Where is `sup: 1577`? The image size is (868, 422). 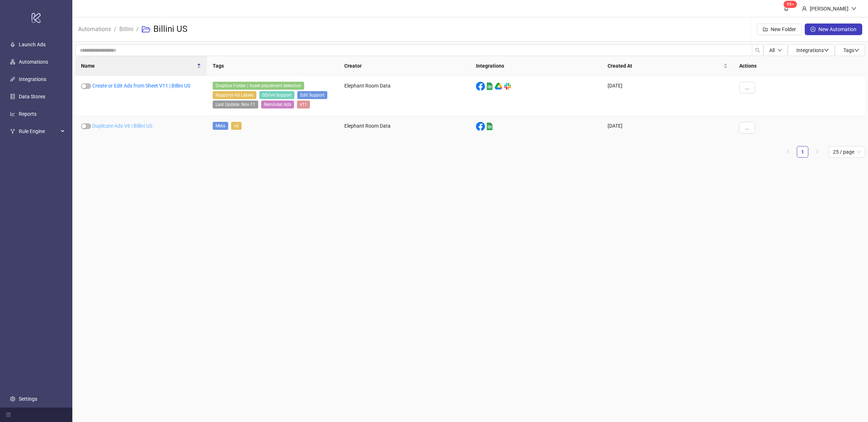 sup: 1577 is located at coordinates (790, 4).